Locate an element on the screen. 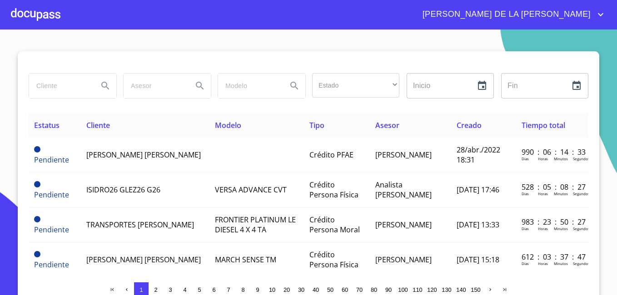 The width and height of the screenshot is (617, 295). span: 28/abr./2022 18:31 is located at coordinates (479, 155).